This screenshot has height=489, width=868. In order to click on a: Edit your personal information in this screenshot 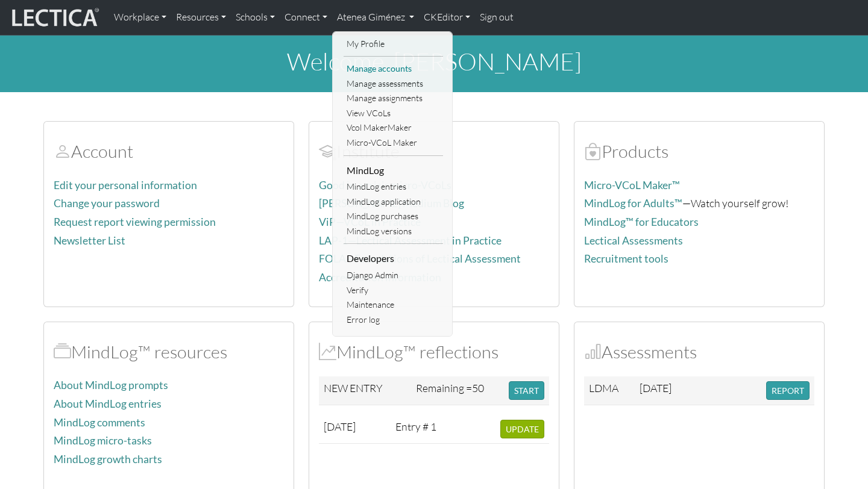, I will do `click(125, 185)`.